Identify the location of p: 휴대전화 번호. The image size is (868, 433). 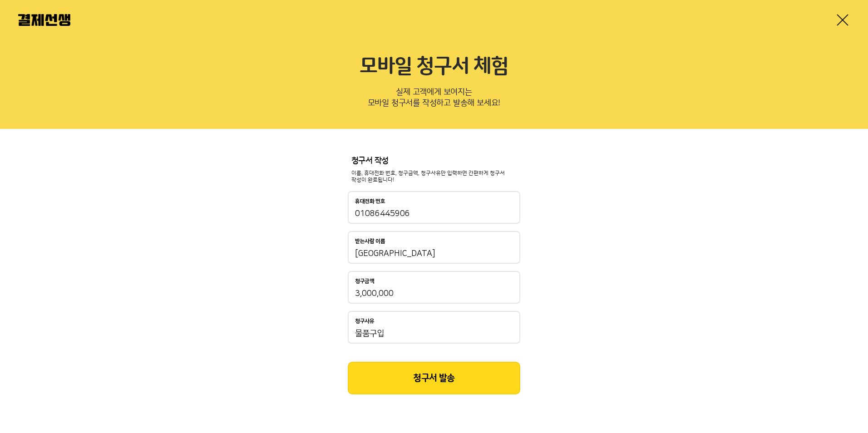
(370, 201).